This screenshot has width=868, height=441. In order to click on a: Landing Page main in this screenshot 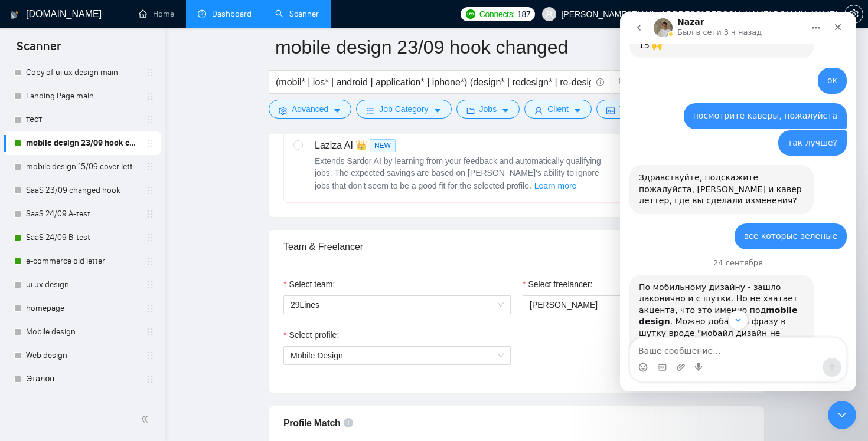, I will do `click(82, 96)`.